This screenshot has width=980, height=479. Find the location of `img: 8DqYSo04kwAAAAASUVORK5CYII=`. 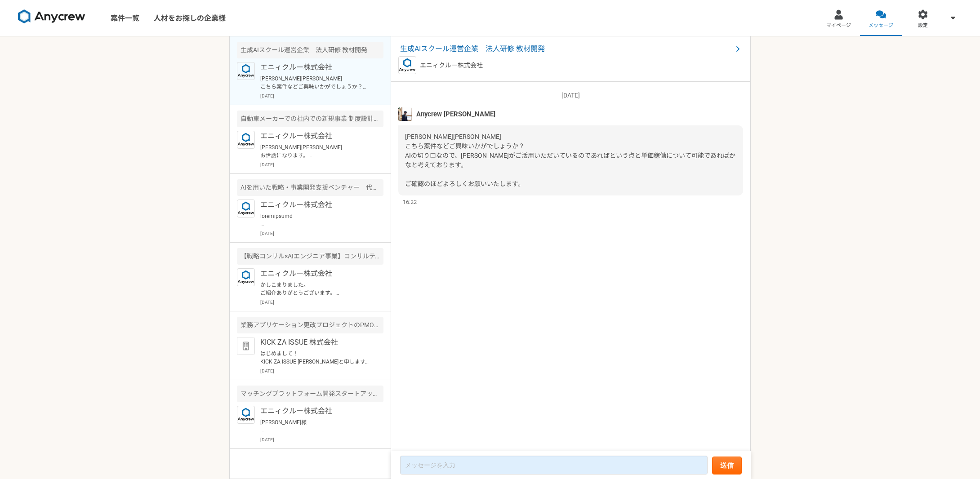

img: 8DqYSo04kwAAAAASUVORK5CYII= is located at coordinates (52, 17).